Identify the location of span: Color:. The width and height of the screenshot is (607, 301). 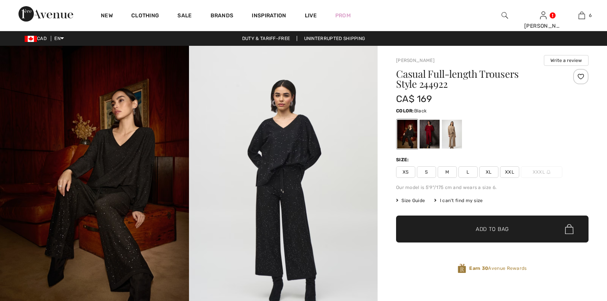
(405, 111).